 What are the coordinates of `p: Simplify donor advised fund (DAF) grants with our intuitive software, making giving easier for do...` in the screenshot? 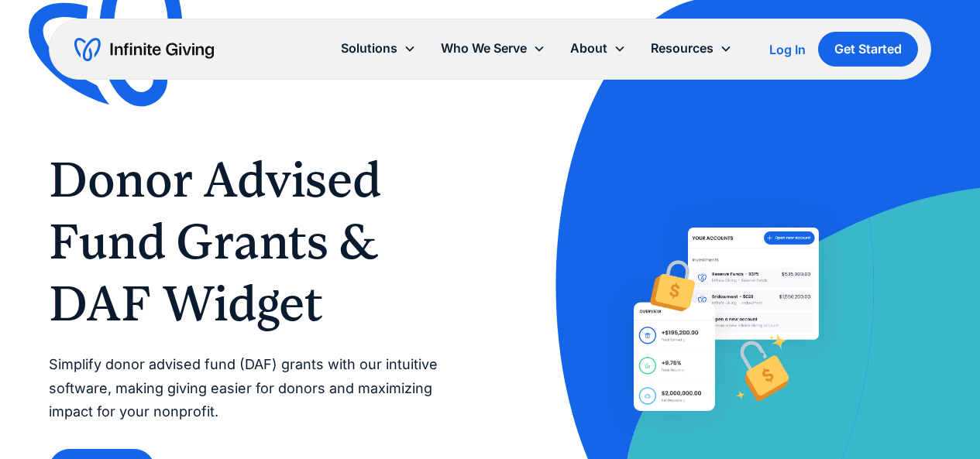 It's located at (253, 388).